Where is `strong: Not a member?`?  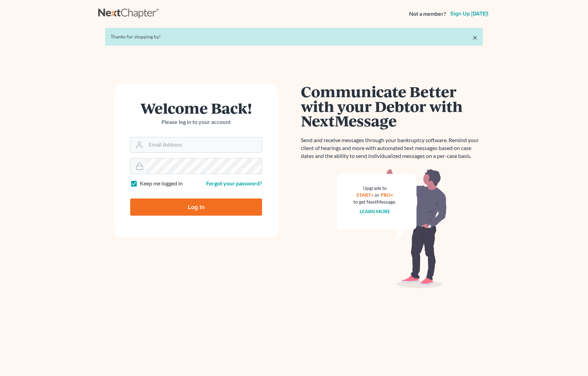
strong: Not a member? is located at coordinates (428, 14).